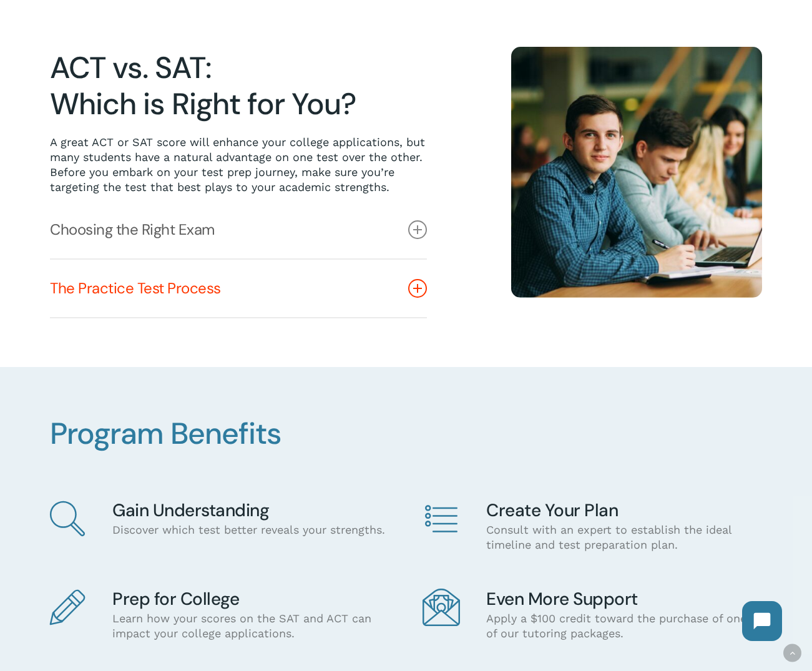 The height and width of the screenshot is (671, 812). Describe the element at coordinates (249, 599) in the screenshot. I see `h4: Prep for College` at that location.